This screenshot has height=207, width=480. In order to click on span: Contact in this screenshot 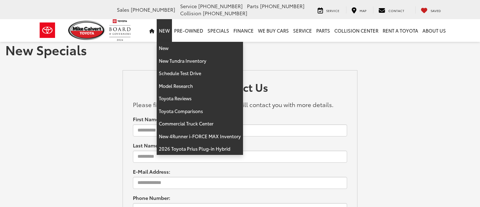, I will do `click(396, 10)`.